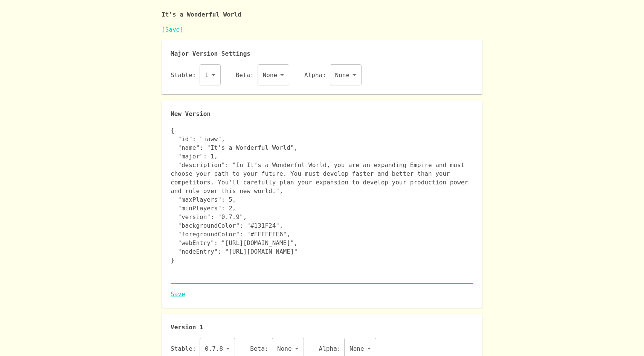  What do you see at coordinates (172, 29) in the screenshot?
I see `a: [Save]` at bounding box center [172, 29].